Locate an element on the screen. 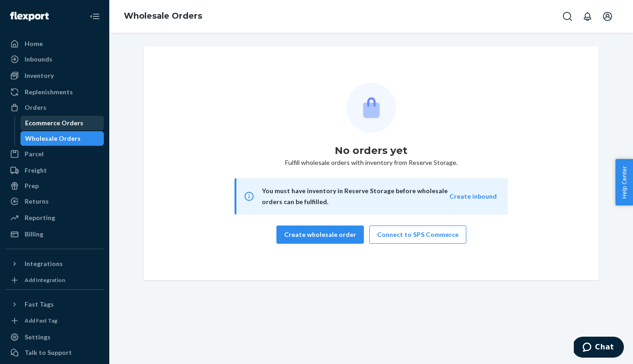 The height and width of the screenshot is (364, 633). div: Wholesale Orders is located at coordinates (53, 138).